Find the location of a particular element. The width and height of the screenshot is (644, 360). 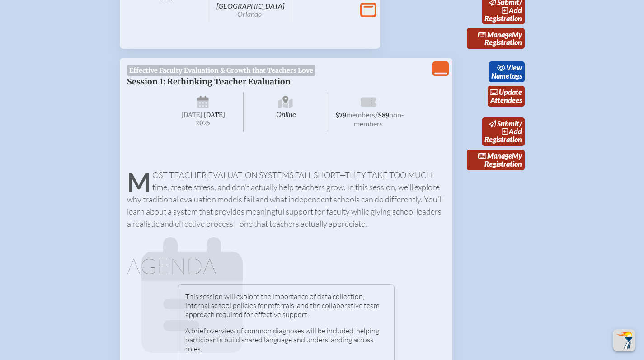

a: viewNametags is located at coordinates (506, 72).